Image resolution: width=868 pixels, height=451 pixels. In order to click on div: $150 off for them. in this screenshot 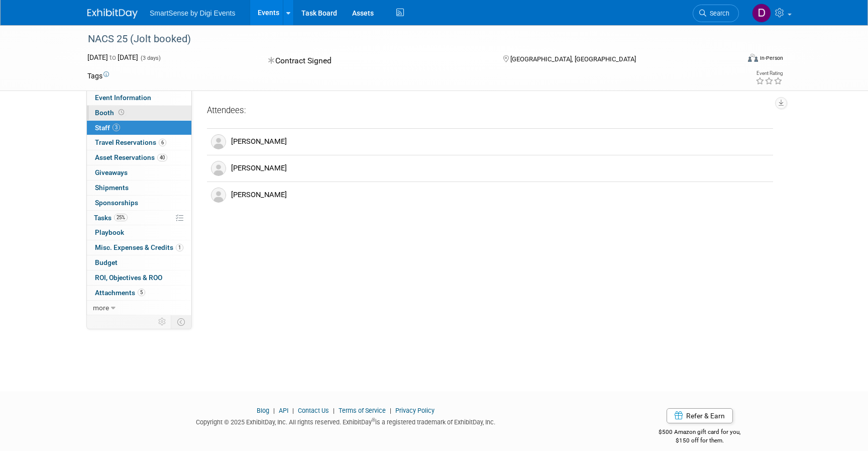, I will do `click(700, 440)`.